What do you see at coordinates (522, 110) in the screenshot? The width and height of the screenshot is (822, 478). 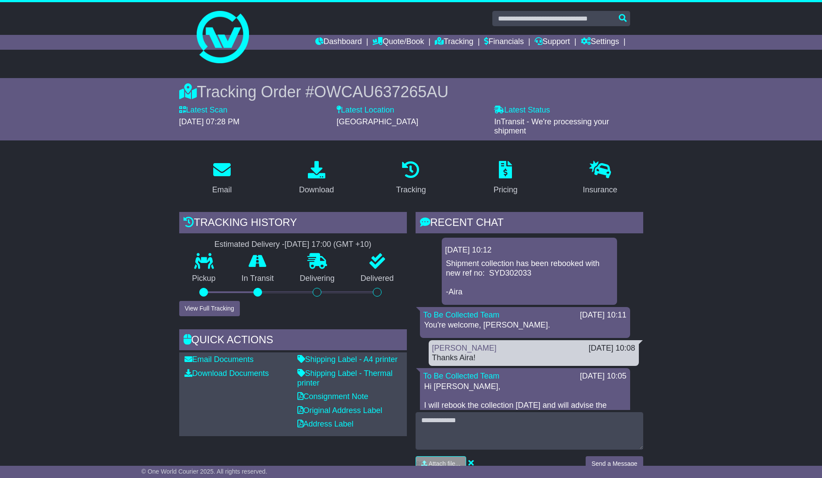 I see `label: Latest Status` at bounding box center [522, 110].